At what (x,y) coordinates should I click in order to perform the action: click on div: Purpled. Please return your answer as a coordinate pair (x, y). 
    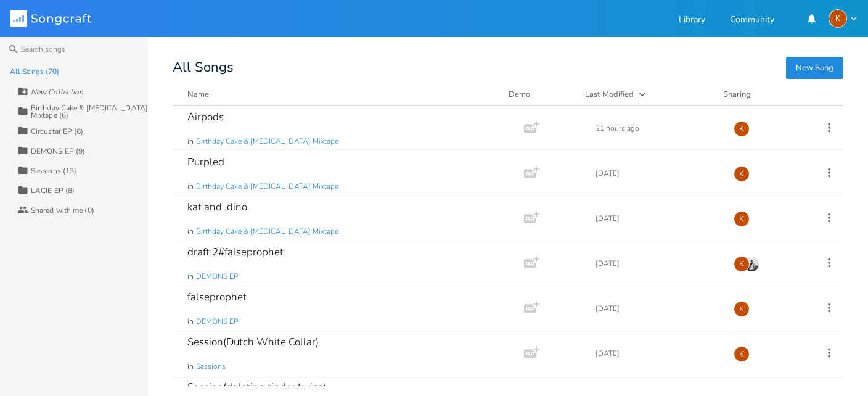
    Looking at the image, I should click on (206, 162).